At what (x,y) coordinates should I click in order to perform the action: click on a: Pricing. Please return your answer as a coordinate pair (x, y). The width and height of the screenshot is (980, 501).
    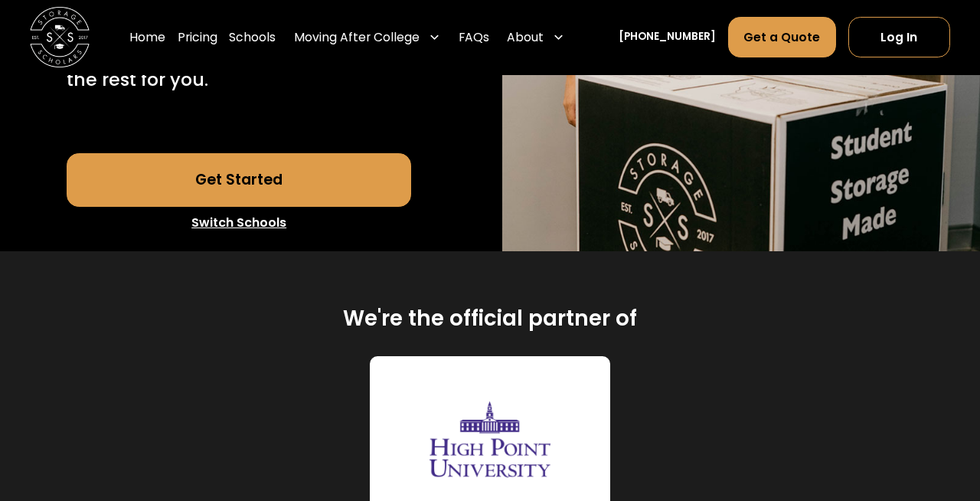
    Looking at the image, I should click on (198, 38).